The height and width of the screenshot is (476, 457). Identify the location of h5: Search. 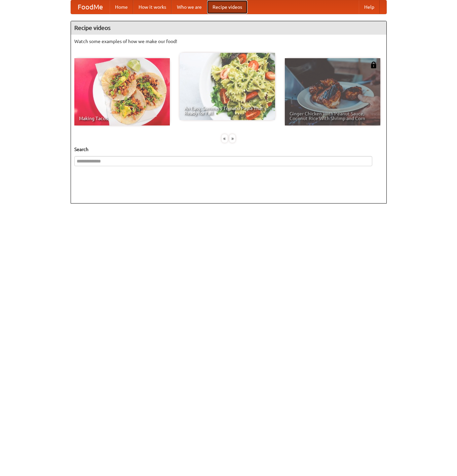
(229, 149).